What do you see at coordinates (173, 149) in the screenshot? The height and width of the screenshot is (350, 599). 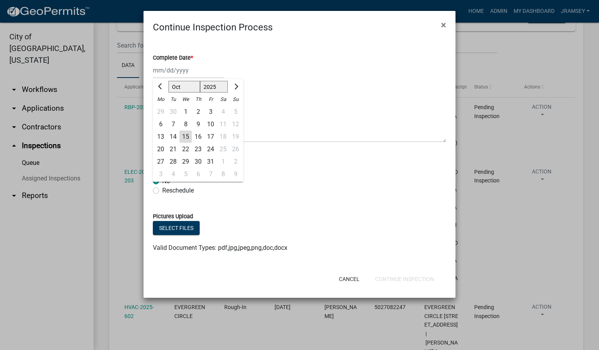 I see `div: 21` at bounding box center [173, 149].